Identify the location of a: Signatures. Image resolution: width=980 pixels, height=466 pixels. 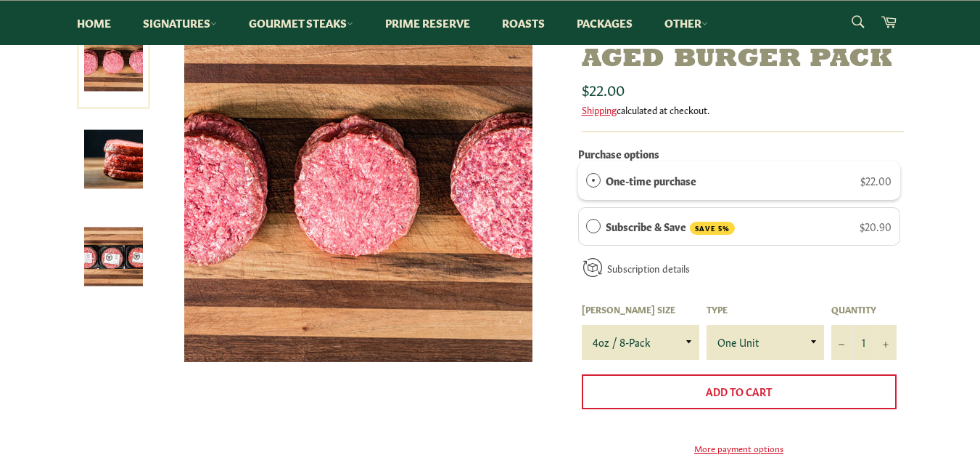
(180, 22).